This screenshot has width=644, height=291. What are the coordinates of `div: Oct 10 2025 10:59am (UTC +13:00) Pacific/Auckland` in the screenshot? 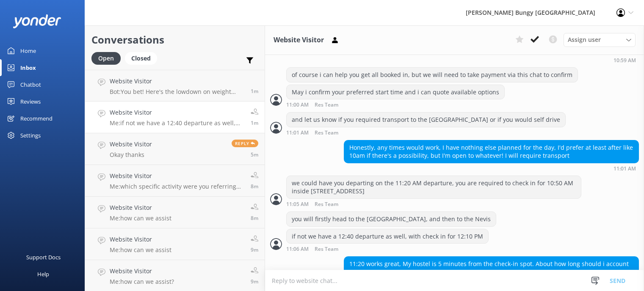 It's located at (491, 60).